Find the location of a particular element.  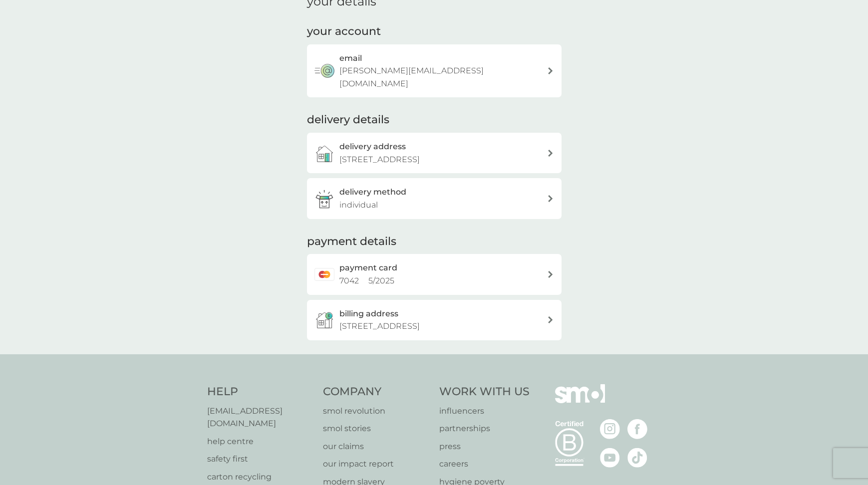

a: press is located at coordinates (484, 446).